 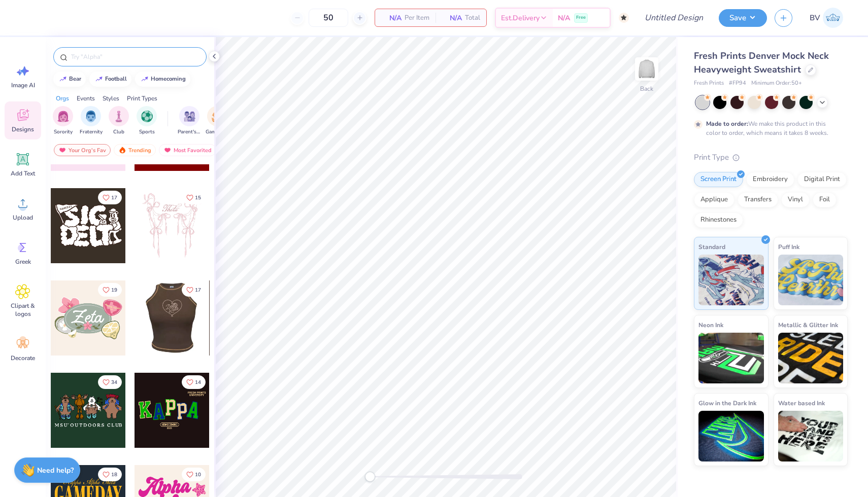 I want to click on span: Free, so click(x=580, y=18).